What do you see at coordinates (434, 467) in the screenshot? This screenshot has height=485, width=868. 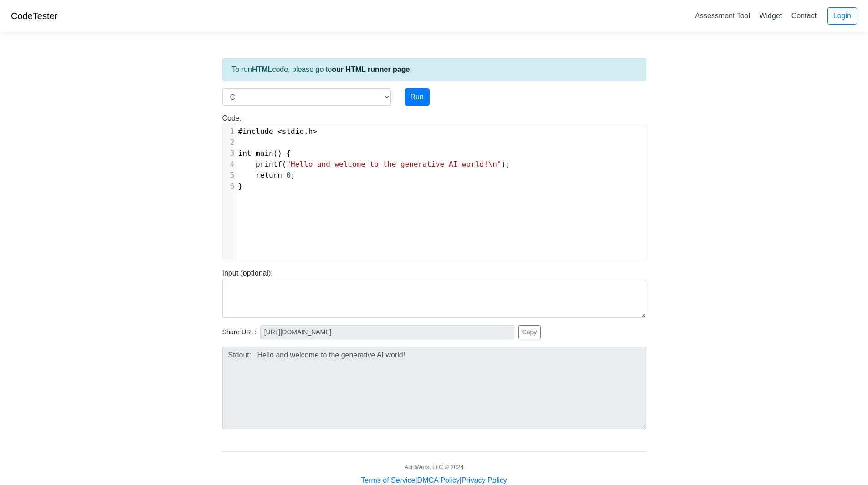 I see `div: AcidWorx, LLC © 2024` at bounding box center [434, 467].